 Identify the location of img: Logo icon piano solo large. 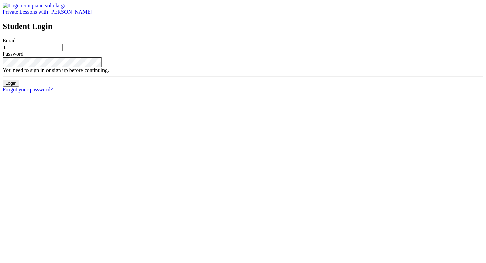
(34, 6).